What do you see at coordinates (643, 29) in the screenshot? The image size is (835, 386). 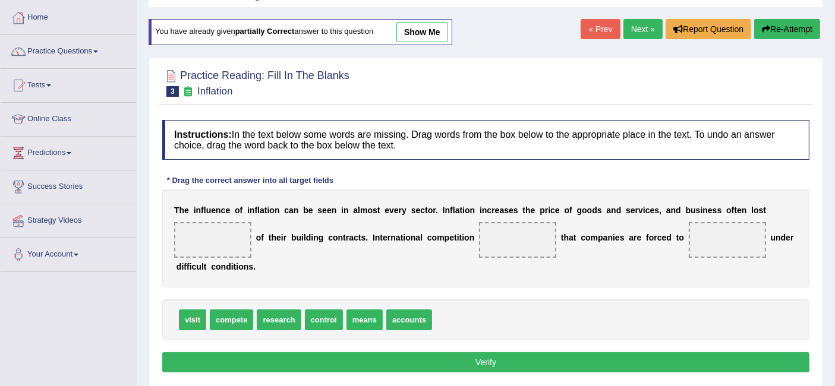 I see `a: Next »` at bounding box center [643, 29].